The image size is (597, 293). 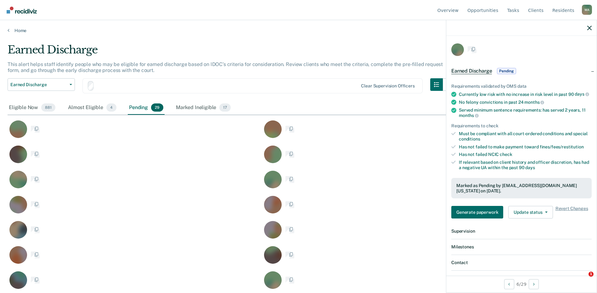 What do you see at coordinates (470, 139) in the screenshot?
I see `span: conditions` at bounding box center [470, 139].